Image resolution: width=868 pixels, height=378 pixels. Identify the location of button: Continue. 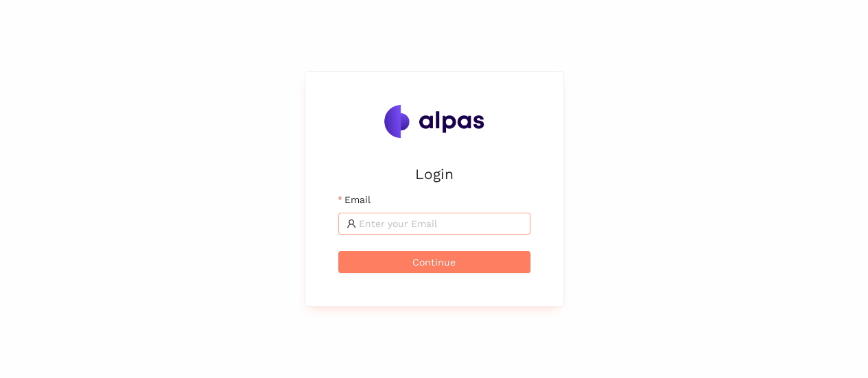
(434, 262).